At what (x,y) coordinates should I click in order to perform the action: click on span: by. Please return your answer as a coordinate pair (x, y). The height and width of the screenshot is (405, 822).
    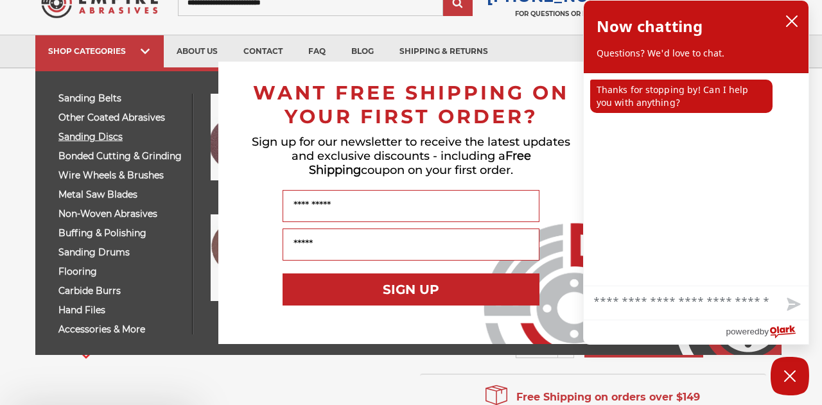
    Looking at the image, I should click on (764, 331).